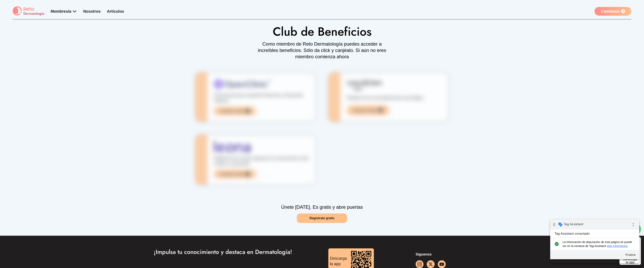  I want to click on p: Síguenos, so click(453, 254).